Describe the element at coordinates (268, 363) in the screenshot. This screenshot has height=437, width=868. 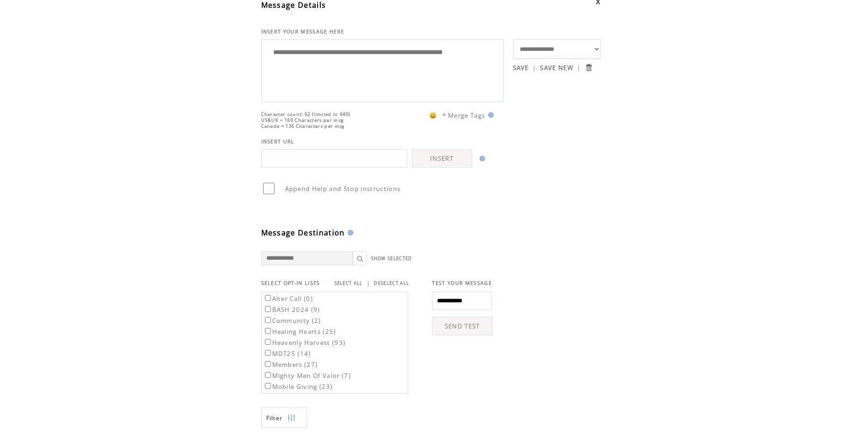
I see `input: Members (27)` at that location.